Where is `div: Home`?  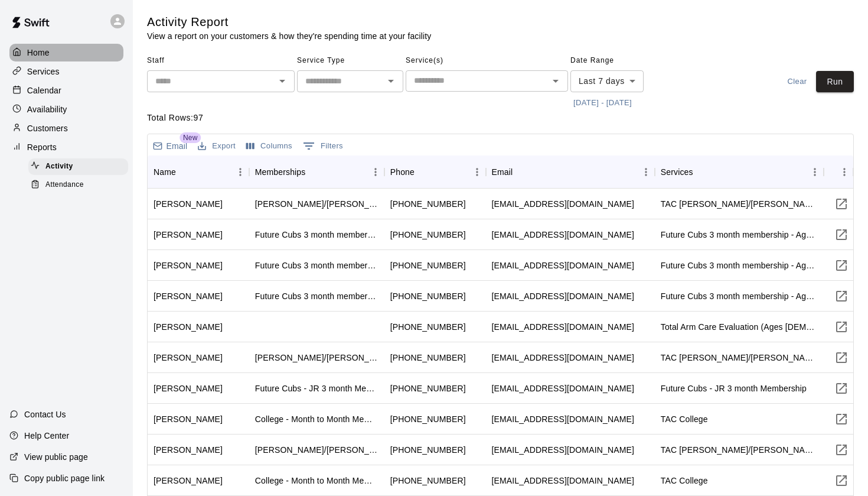
div: Home is located at coordinates (66, 52).